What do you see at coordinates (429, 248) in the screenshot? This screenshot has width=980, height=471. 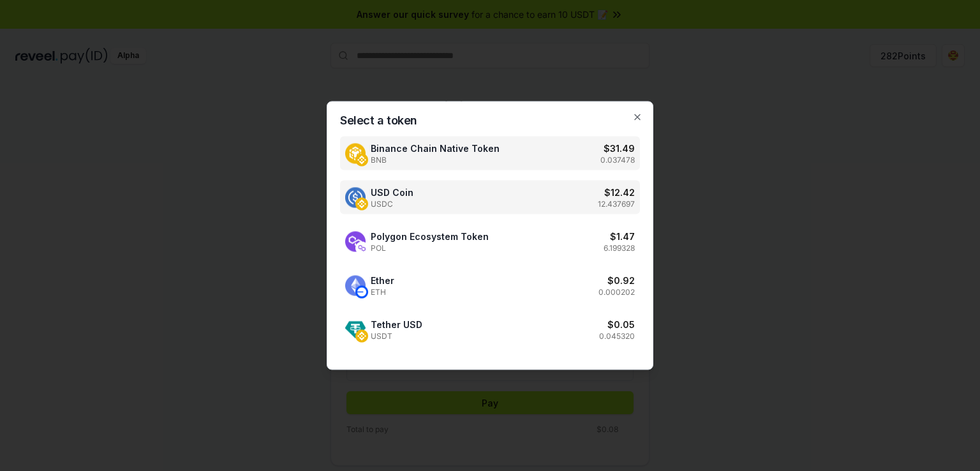 I see `span: POL` at bounding box center [429, 248].